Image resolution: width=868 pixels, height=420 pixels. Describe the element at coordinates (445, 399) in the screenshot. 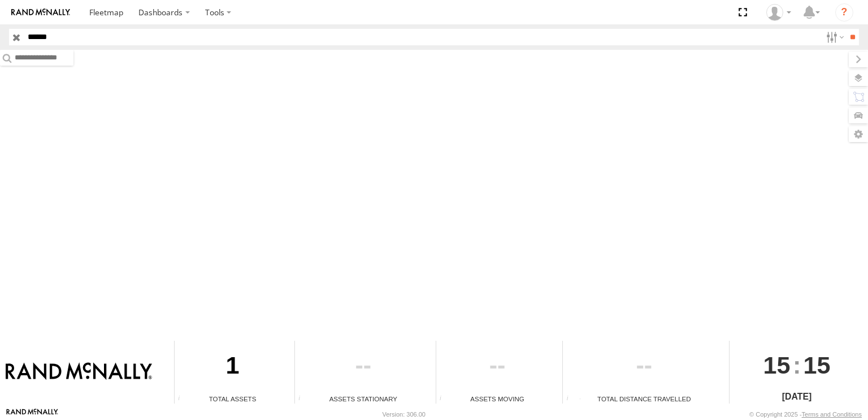

I see `div: Total number of assets current in transit.` at that location.